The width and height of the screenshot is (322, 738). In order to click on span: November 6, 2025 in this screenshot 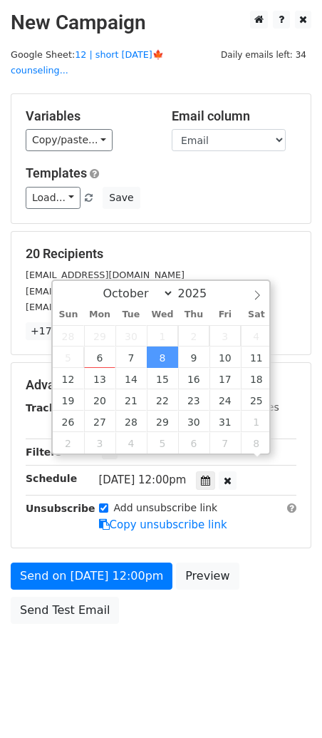, I will do `click(194, 443)`.